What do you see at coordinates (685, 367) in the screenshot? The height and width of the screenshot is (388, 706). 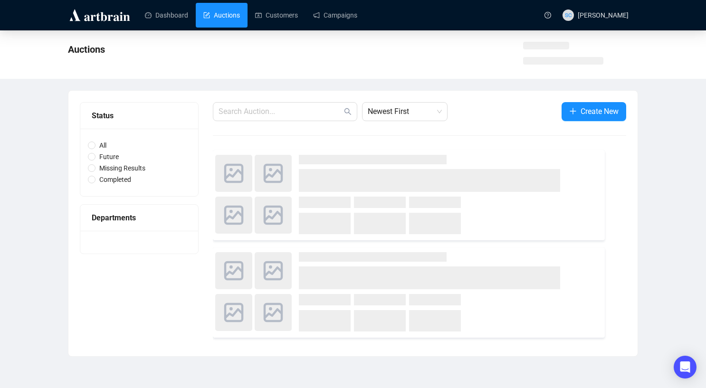 I see `div: Open Intercom Messenger` at bounding box center [685, 367].